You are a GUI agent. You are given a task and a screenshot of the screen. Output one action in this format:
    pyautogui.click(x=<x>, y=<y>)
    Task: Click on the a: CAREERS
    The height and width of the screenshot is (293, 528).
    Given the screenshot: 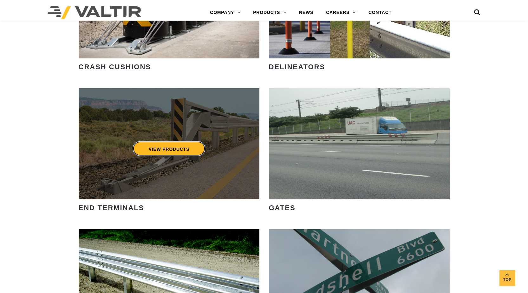 What is the action you would take?
    pyautogui.click(x=341, y=13)
    